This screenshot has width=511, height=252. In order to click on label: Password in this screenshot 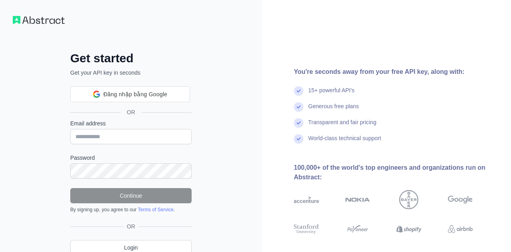, I will do `click(131, 158)`.